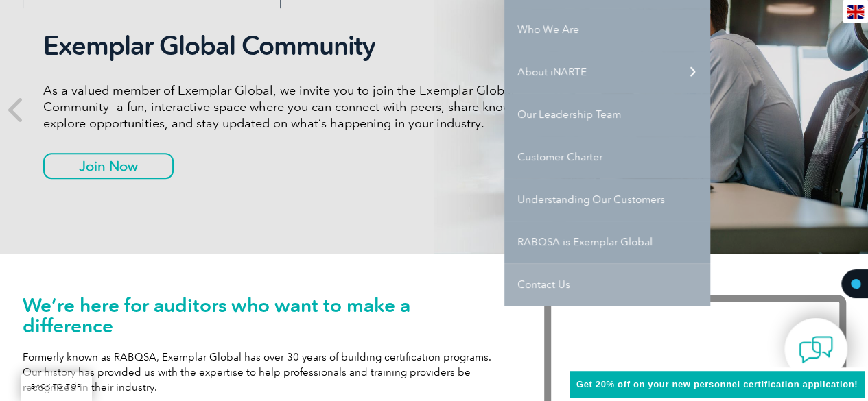  What do you see at coordinates (608, 157) in the screenshot?
I see `a: Customer Charter` at bounding box center [608, 157].